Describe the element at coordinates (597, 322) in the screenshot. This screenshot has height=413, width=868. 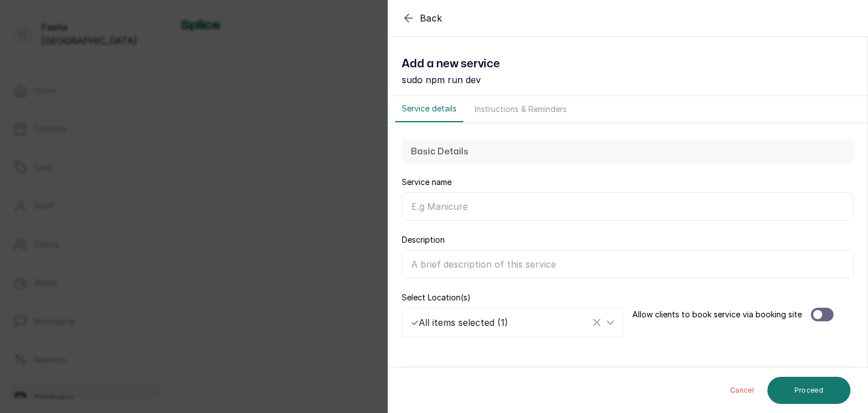
I see `button: Clear Selected` at that location.